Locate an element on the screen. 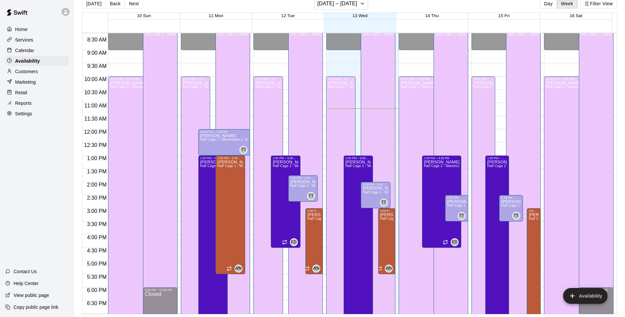  span: 11:30 AM is located at coordinates (95, 119).